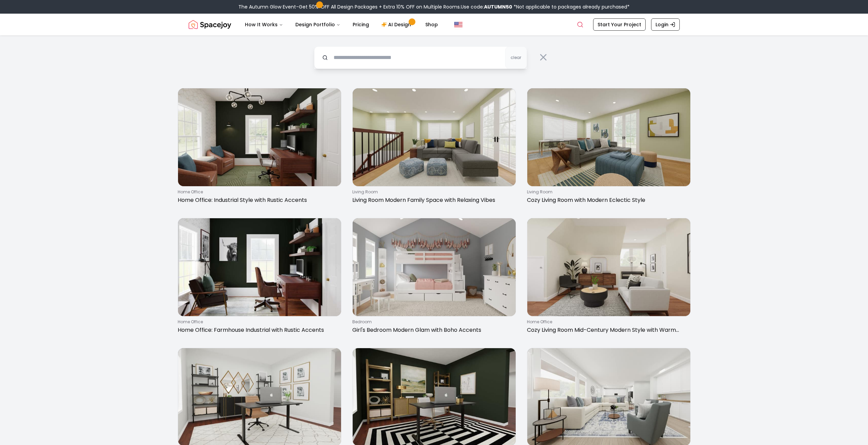  I want to click on p: Living Room Modern Family Space with Relaxing Vibes, so click(433, 200).